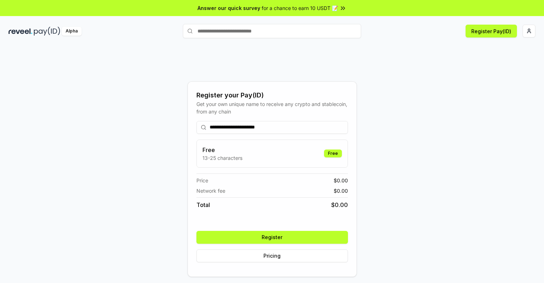  I want to click on div: Register your Pay(ID), so click(272, 95).